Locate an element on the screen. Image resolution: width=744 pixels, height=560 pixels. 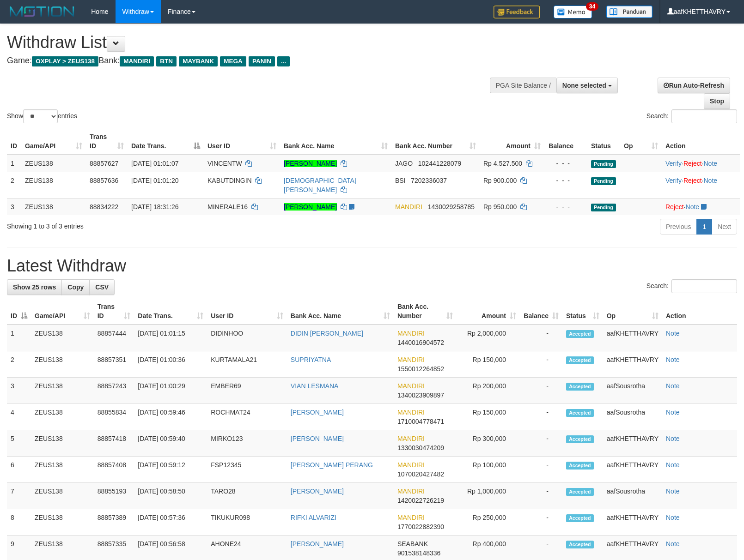
span: None selected is located at coordinates (584, 85).